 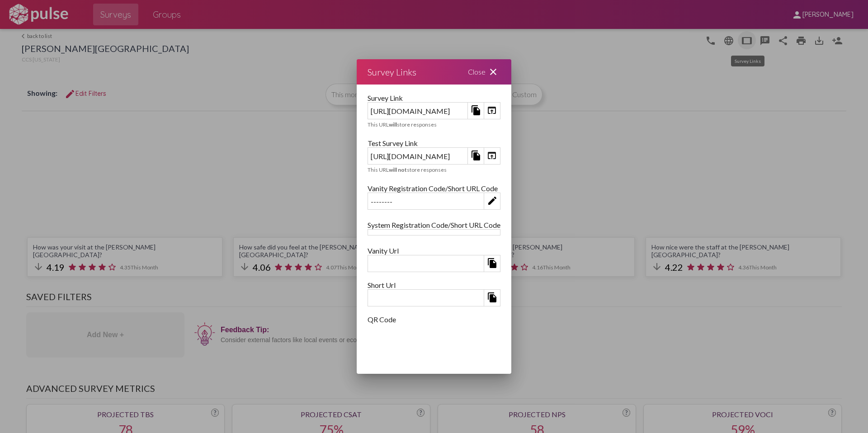 I want to click on mat-icon: edit, so click(x=492, y=201).